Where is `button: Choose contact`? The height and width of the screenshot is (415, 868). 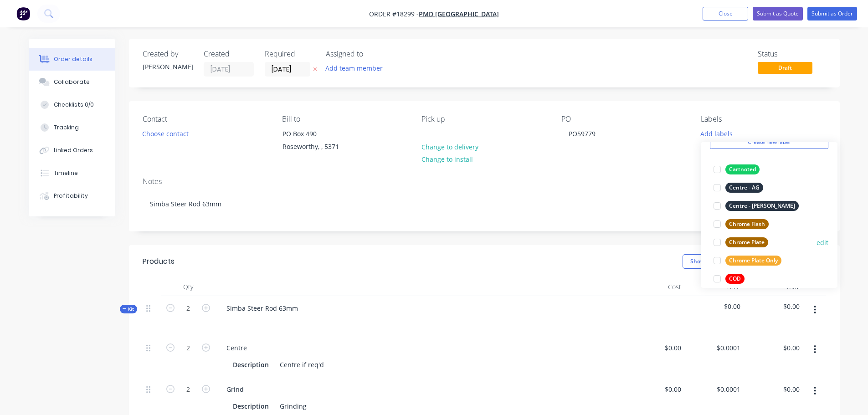
button: Choose contact is located at coordinates (165, 133).